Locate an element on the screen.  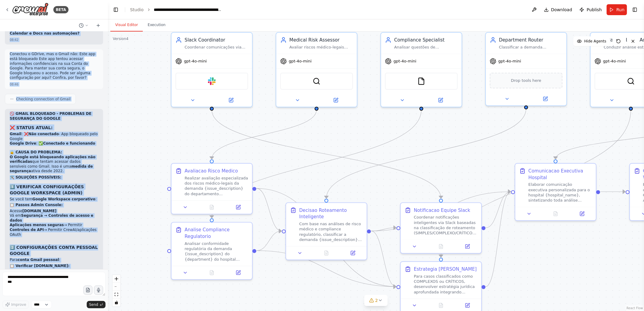
div: Notificacao Equipe SlackCoordenar notificações inteligentes via Slack baseadas na classificação d... is located at coordinates (441, 228).